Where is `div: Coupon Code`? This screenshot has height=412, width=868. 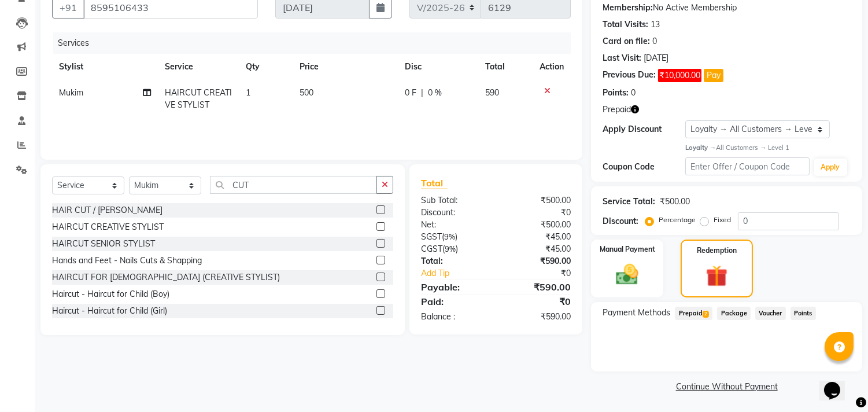 div: Coupon Code is located at coordinates (644, 166).